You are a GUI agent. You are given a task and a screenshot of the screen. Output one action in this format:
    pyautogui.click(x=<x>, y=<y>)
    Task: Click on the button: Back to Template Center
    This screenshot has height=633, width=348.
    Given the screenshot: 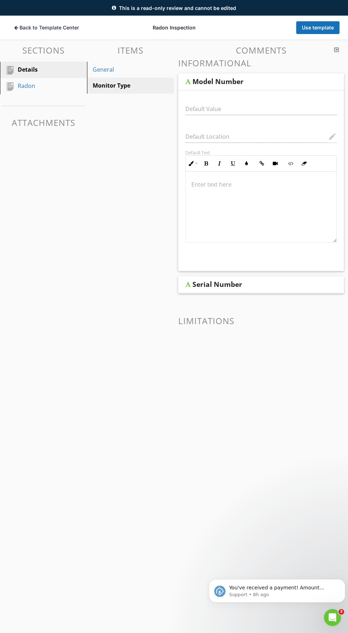 What is the action you would take?
    pyautogui.click(x=46, y=28)
    